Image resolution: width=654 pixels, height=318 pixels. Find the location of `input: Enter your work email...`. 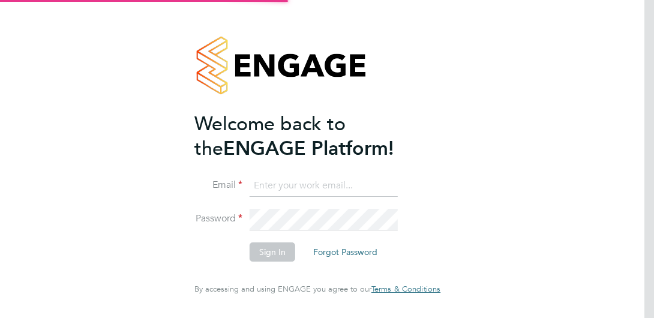

input: Enter your work email... is located at coordinates (323, 186).